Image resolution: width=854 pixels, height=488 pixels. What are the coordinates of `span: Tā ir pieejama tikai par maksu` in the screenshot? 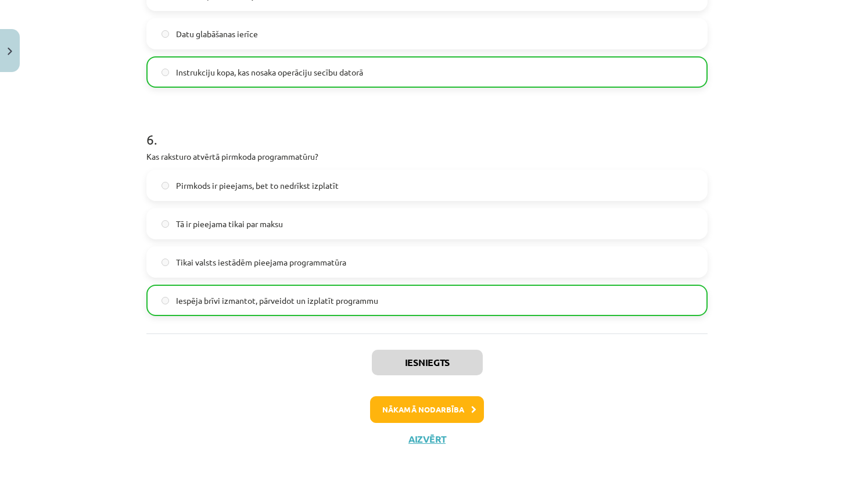 It's located at (229, 224).